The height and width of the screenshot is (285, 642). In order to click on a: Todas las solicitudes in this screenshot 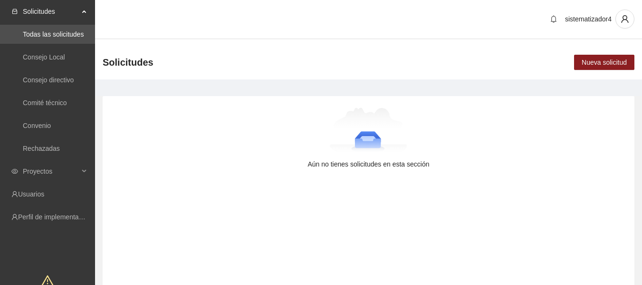, I will do `click(53, 34)`.